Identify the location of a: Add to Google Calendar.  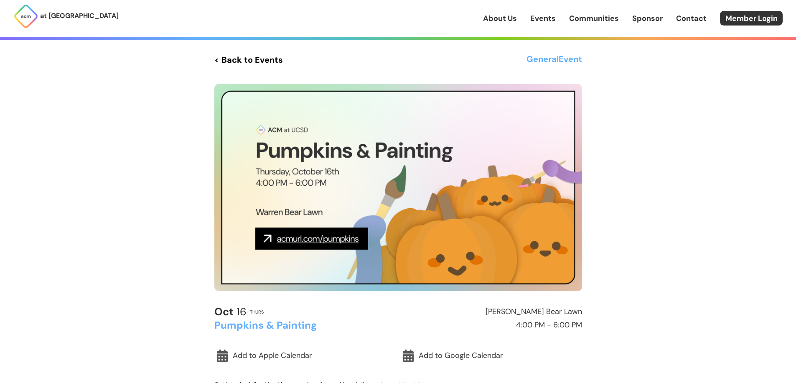
(491, 355).